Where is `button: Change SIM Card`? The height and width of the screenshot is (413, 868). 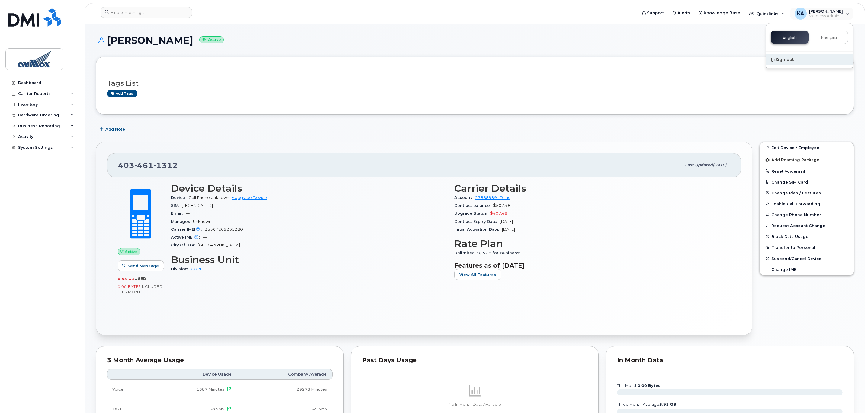 button: Change SIM Card is located at coordinates (806, 182).